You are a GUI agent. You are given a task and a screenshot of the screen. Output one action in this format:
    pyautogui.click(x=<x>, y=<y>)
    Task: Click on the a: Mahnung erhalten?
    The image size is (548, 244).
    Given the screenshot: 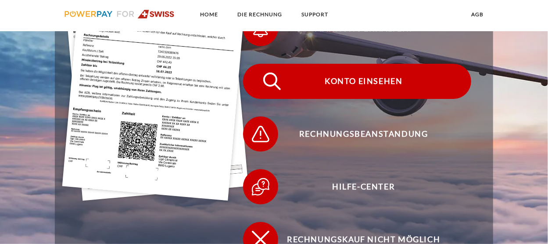 What is the action you would take?
    pyautogui.click(x=357, y=29)
    